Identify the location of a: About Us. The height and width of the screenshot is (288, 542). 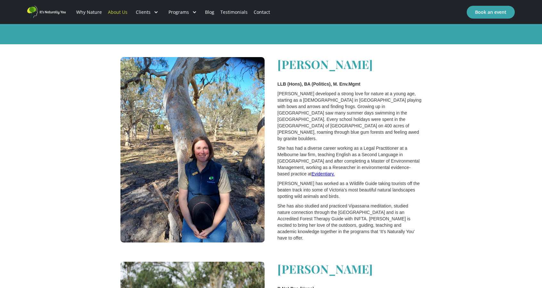
(118, 12).